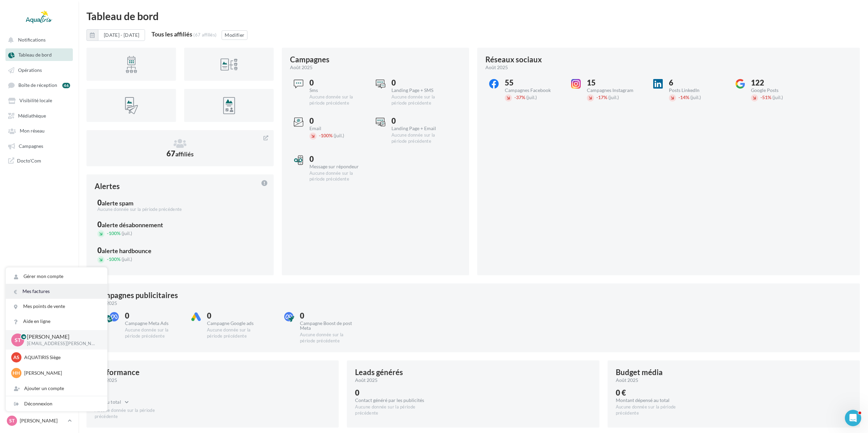  I want to click on span: Mon réseau, so click(32, 131).